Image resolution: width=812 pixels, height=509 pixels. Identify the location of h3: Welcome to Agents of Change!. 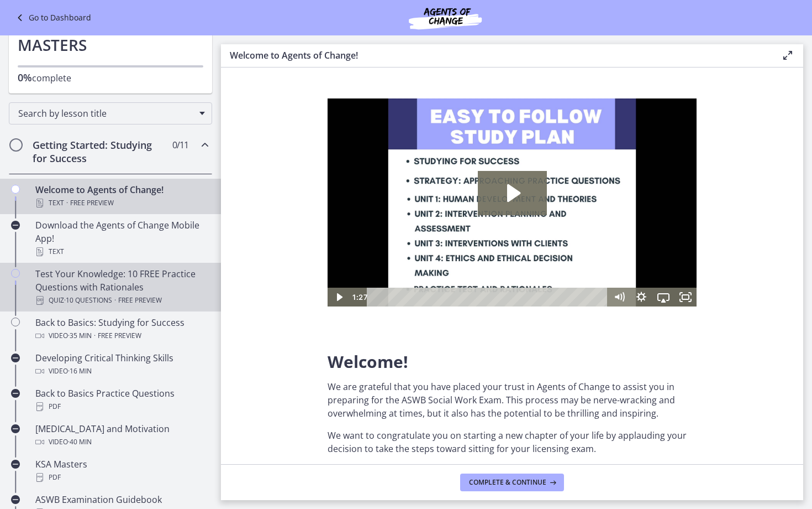
(496, 55).